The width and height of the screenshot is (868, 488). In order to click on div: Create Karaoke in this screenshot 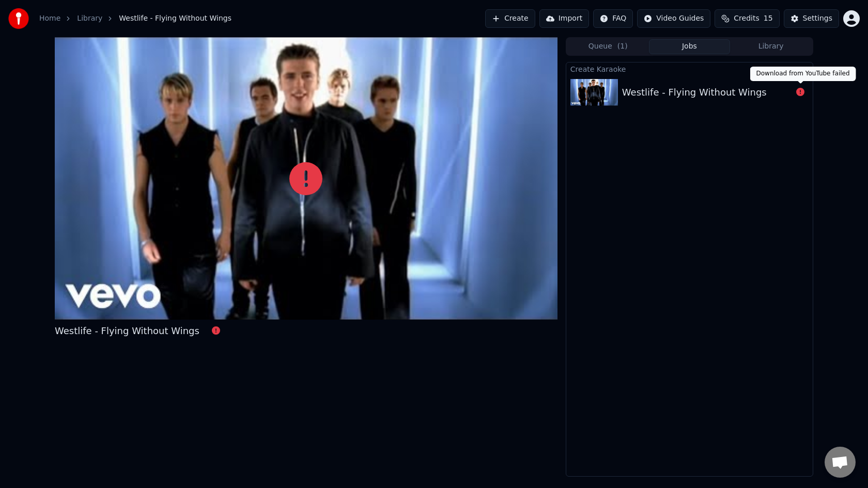, I will do `click(689, 69)`.